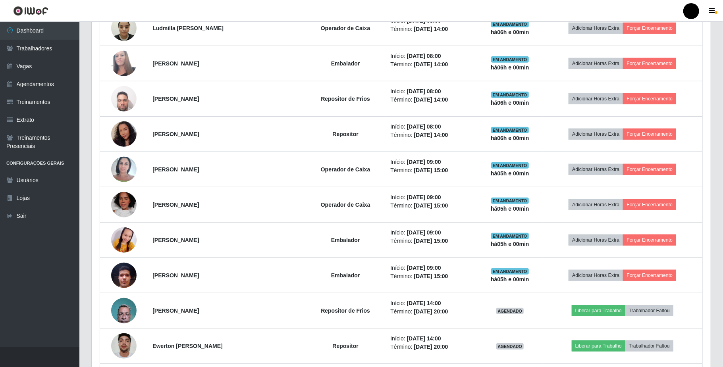  I want to click on img: CoreUI Logo, so click(31, 11).